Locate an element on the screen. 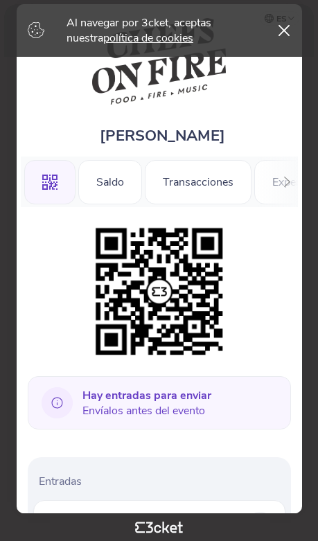 Image resolution: width=318 pixels, height=541 pixels. a: Saldo is located at coordinates (110, 181).